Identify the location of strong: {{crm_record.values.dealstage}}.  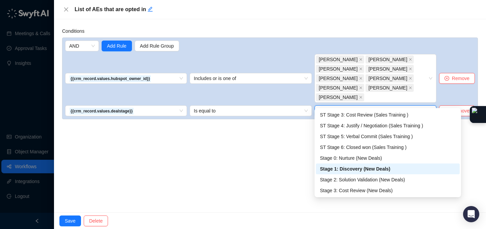
(102, 111).